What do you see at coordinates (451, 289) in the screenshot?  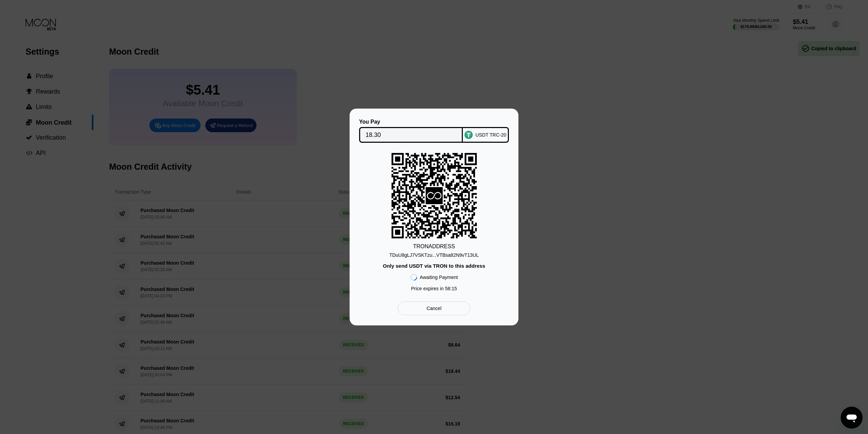 I see `span: 58 : 15` at bounding box center [451, 289].